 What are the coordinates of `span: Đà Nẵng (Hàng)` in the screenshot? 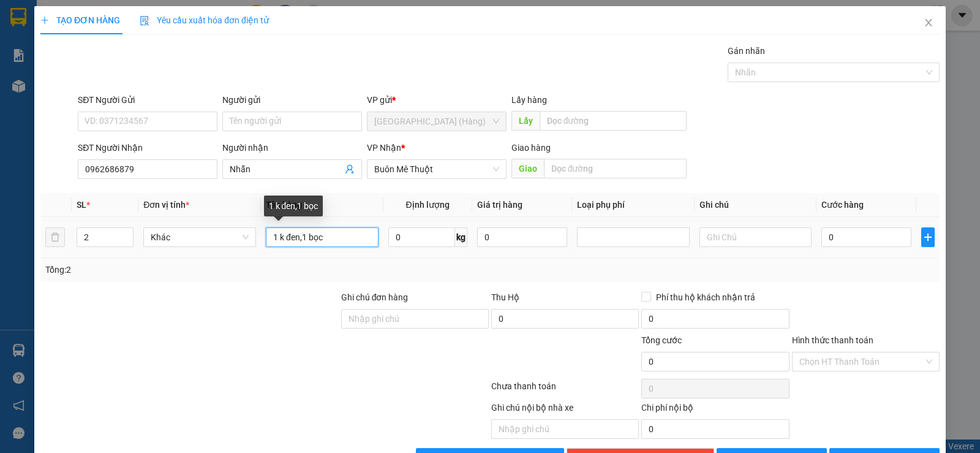 It's located at (437, 121).